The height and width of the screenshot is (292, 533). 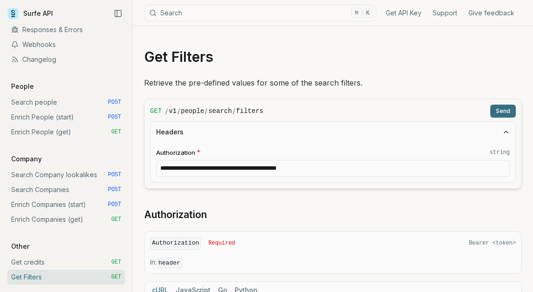 What do you see at coordinates (368, 13) in the screenshot?
I see `kbd: K` at bounding box center [368, 13].